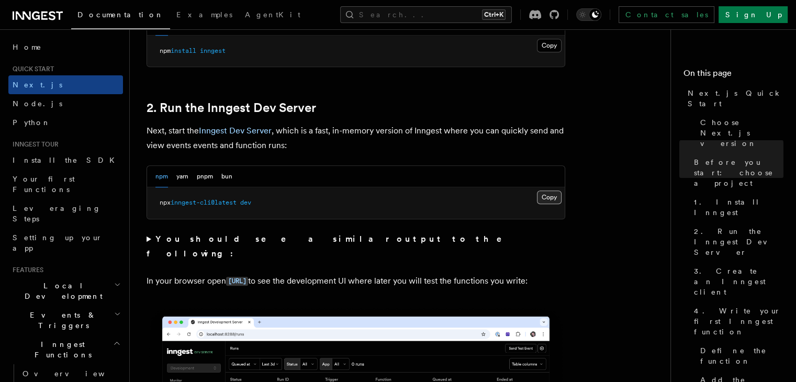 Image resolution: width=796 pixels, height=382 pixels. Describe the element at coordinates (65, 160) in the screenshot. I see `a: Install the SDK` at that location.